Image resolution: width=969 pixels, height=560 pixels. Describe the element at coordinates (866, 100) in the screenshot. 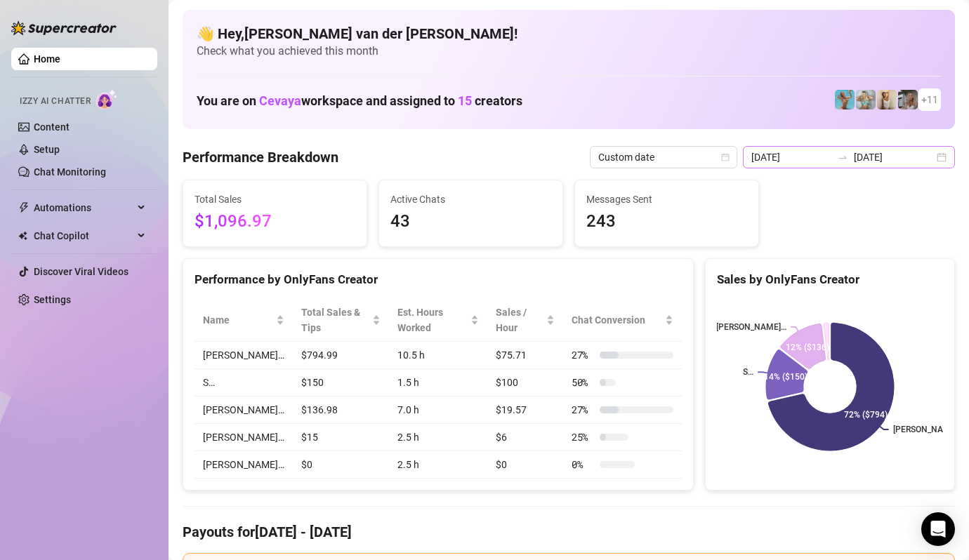

I see `img: Olivia` at that location.